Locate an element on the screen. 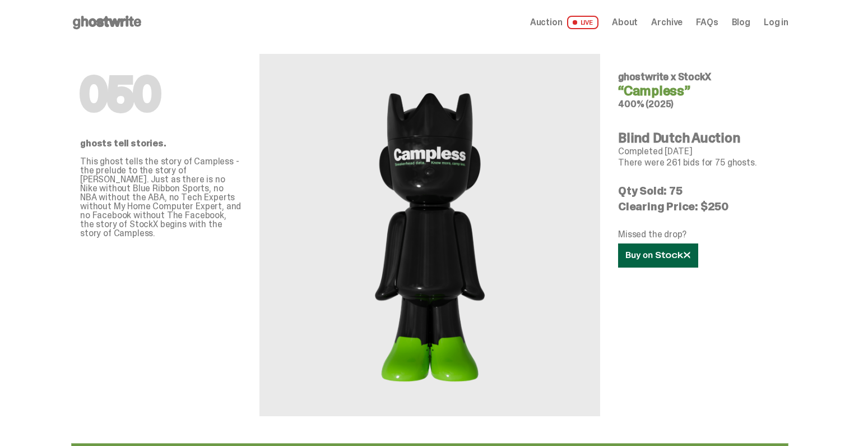 The height and width of the screenshot is (446, 868). a: About is located at coordinates (625, 22).